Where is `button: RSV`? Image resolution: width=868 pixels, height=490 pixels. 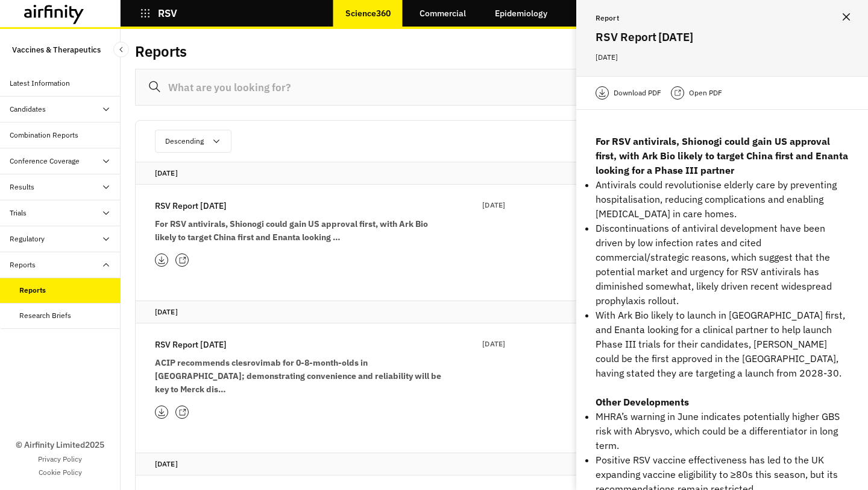
button: RSV is located at coordinates (158, 14).